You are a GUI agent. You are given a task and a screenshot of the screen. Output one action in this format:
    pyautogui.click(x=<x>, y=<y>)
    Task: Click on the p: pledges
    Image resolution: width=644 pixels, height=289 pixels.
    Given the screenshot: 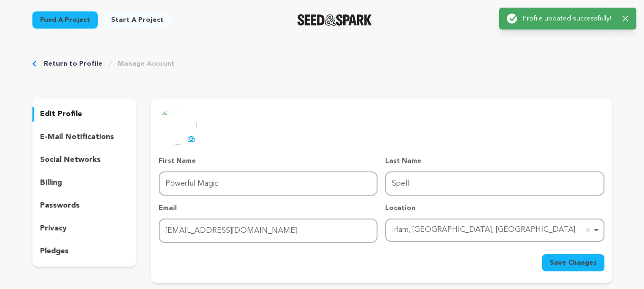 What is the action you would take?
    pyautogui.click(x=55, y=251)
    